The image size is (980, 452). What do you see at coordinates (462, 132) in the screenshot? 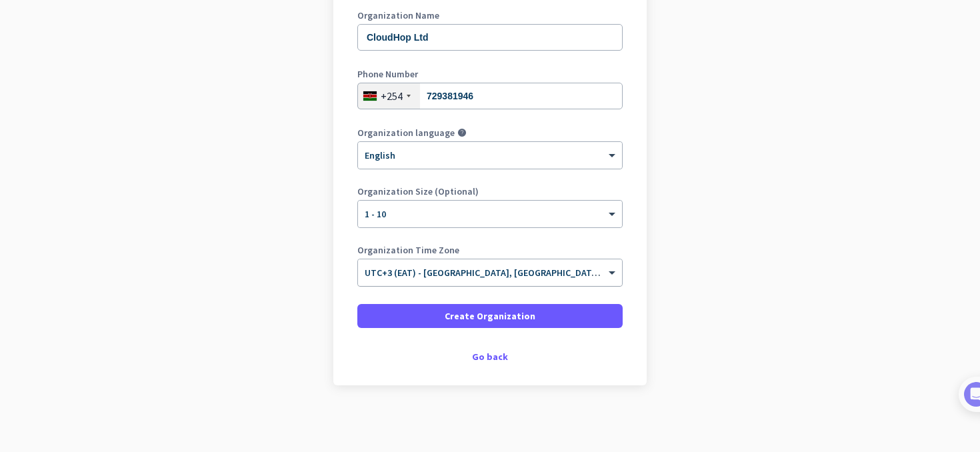
I see `i: help` at bounding box center [462, 132].